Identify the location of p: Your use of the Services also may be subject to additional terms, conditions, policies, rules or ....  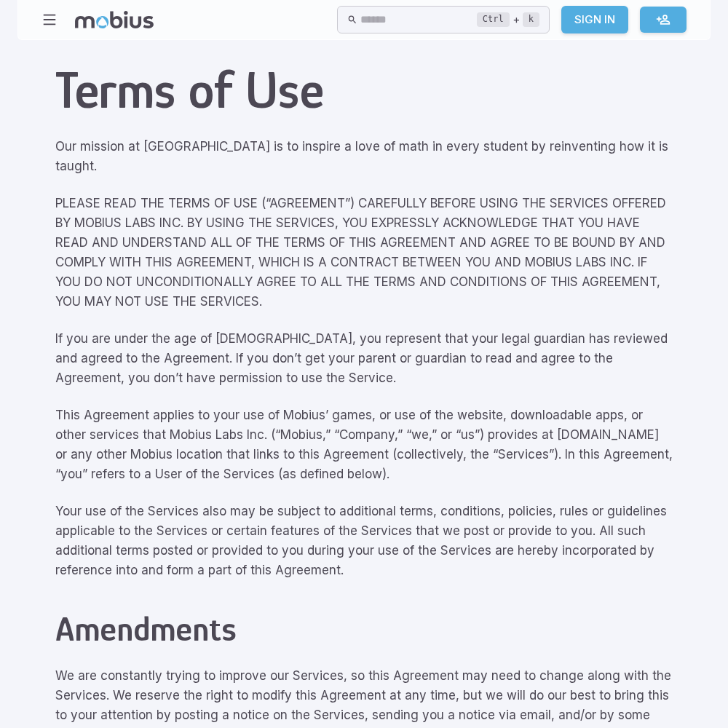
(364, 541).